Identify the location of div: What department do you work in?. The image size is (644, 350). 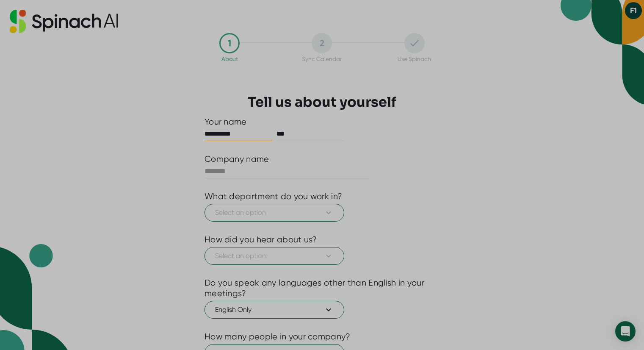
(273, 196).